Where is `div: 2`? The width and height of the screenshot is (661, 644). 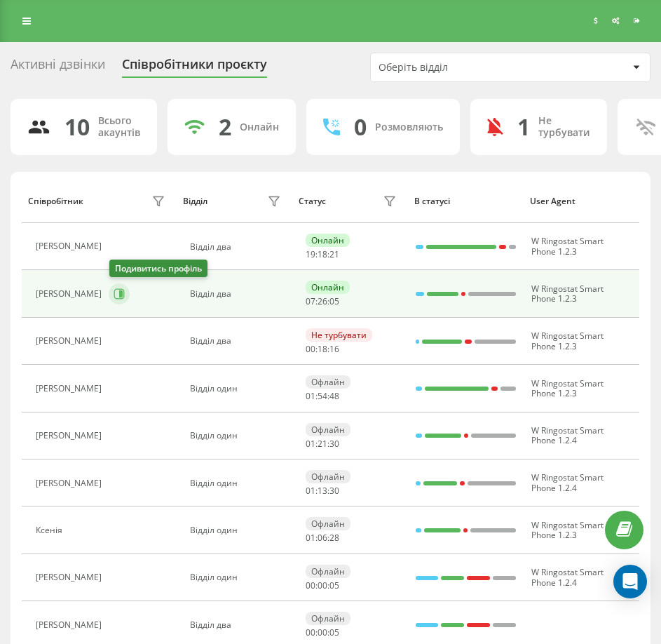 div: 2 is located at coordinates (225, 127).